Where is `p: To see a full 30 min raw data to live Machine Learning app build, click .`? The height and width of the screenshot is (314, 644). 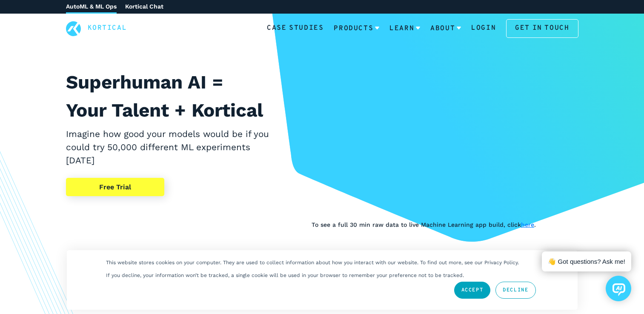 p: To see a full 30 min raw data to live Machine Learning app build, click . is located at coordinates (444, 224).